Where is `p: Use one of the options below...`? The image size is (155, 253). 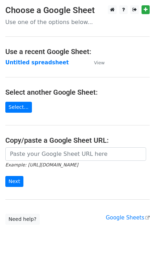
p: Use one of the options below... is located at coordinates (77, 22).